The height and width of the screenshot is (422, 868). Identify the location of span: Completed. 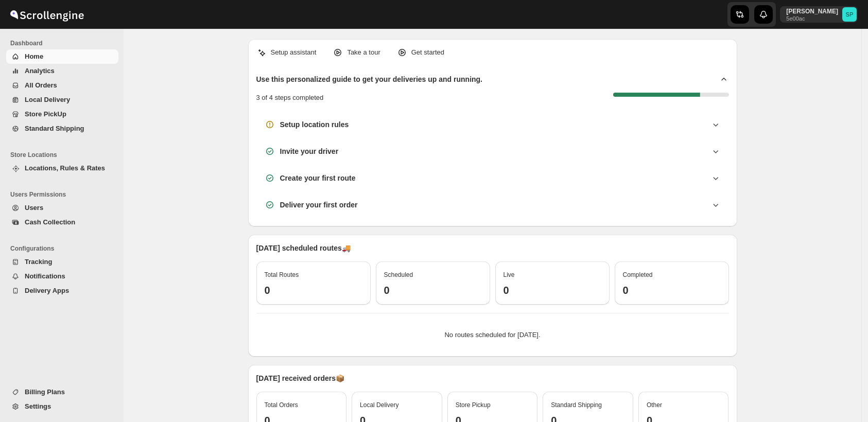
(638, 275).